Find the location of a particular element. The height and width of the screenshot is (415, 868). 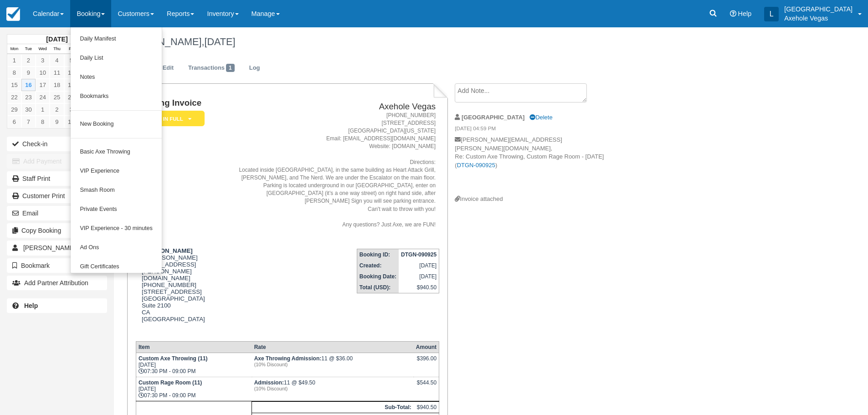

a: Gift Certificates is located at coordinates (116, 267).